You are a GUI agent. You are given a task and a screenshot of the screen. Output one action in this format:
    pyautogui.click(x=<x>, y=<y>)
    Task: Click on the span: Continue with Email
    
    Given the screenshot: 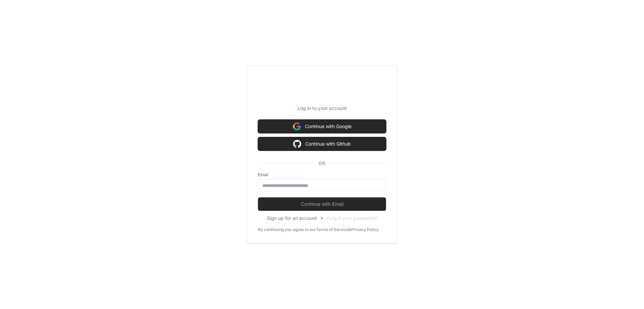 What is the action you would take?
    pyautogui.click(x=322, y=204)
    